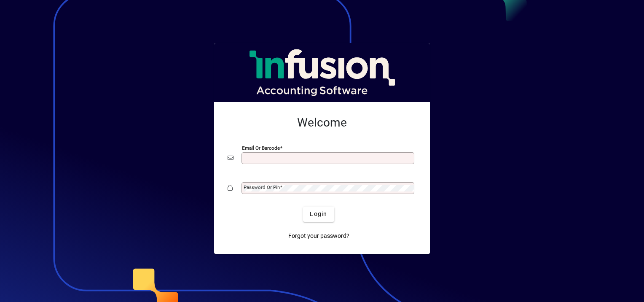 The image size is (644, 302). What do you see at coordinates (319, 236) in the screenshot?
I see `a: Forgot your password?` at bounding box center [319, 236].